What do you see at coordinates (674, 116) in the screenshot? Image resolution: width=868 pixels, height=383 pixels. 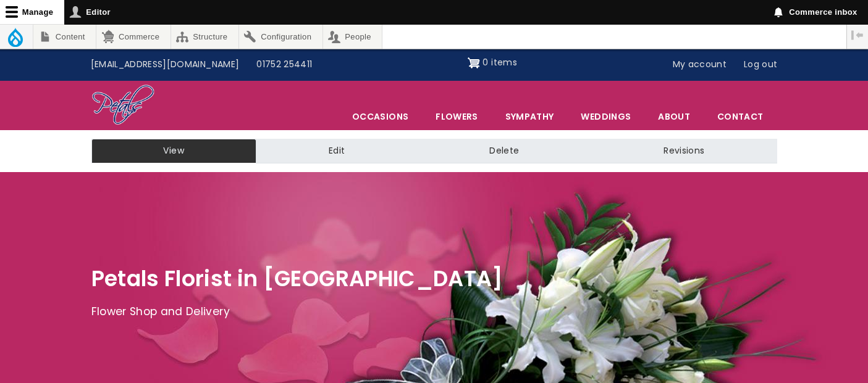 I see `a: About` at bounding box center [674, 116].